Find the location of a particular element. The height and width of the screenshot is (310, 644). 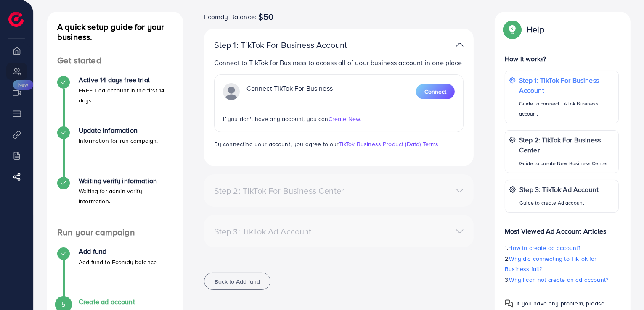

p: Connect to TikTok for Business to access all of your business account in one place is located at coordinates (339, 63).